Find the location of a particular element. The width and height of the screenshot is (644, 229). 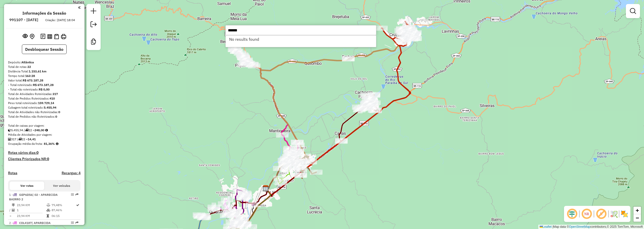

a: Nova sessão e pesquisa is located at coordinates (93, 11).